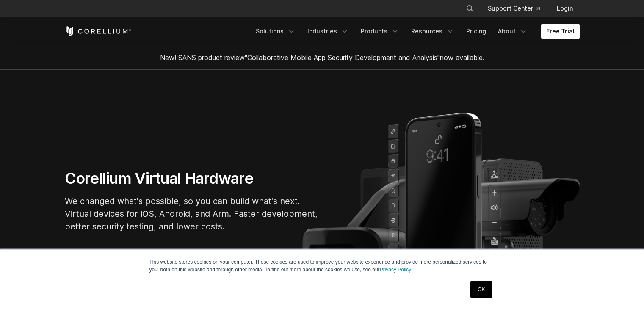 The image size is (644, 309). What do you see at coordinates (98, 32) in the screenshot?
I see `a: Corellium Home` at bounding box center [98, 32].